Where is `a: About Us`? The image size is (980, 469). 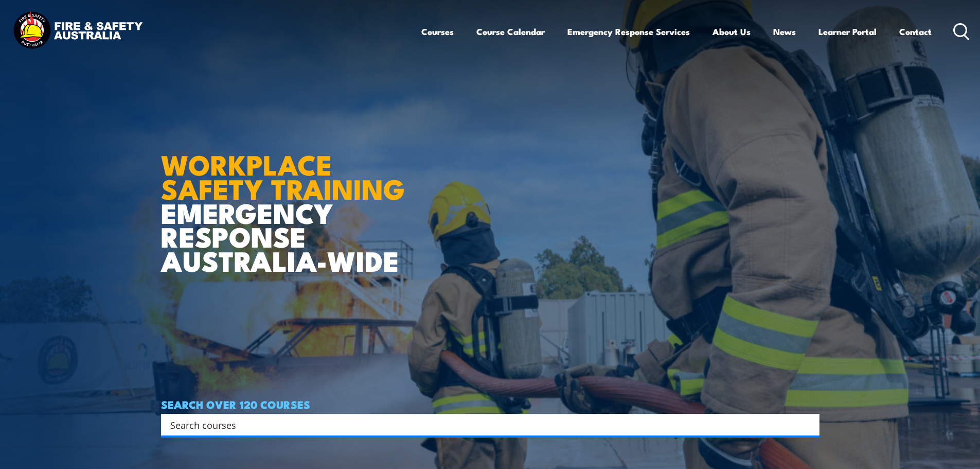
a: About Us is located at coordinates (731, 32).